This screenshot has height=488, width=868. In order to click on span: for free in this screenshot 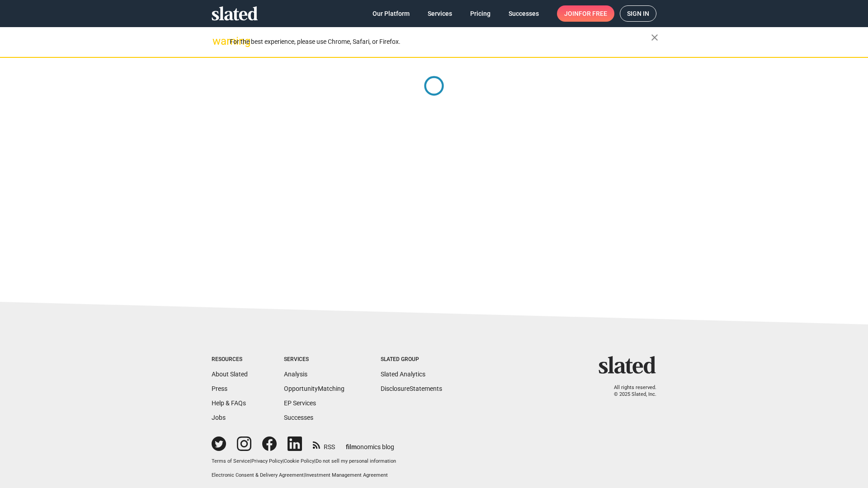, I will do `click(592, 13)`.